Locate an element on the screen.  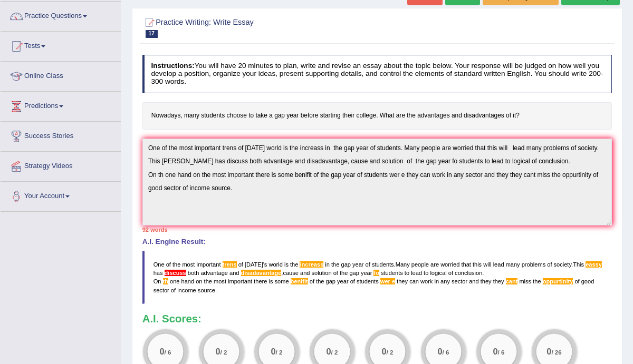
a: Tests is located at coordinates (61, 45).